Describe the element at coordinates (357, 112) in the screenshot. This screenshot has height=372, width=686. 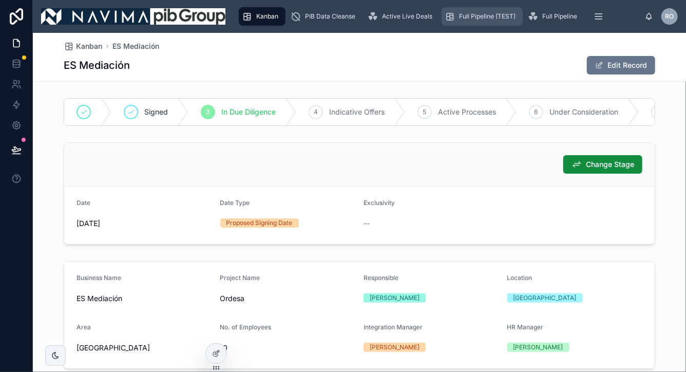
I see `span: Indicative Offers` at that location.